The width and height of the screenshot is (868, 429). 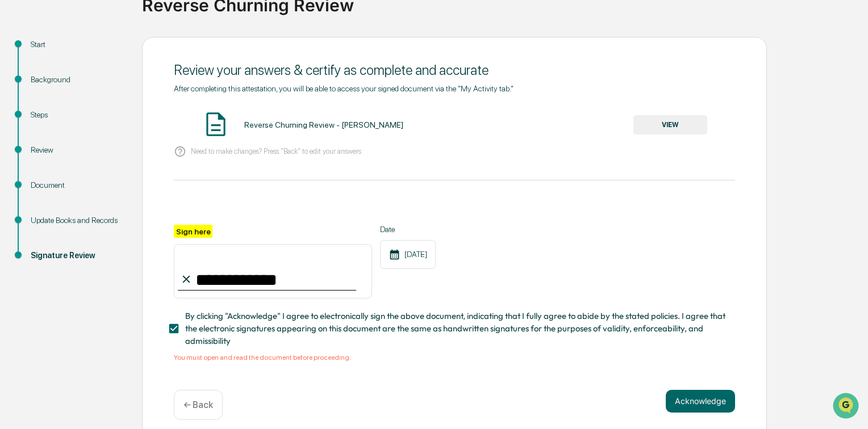 What do you see at coordinates (14, 14) in the screenshot?
I see `button: Open customer support` at bounding box center [14, 14].